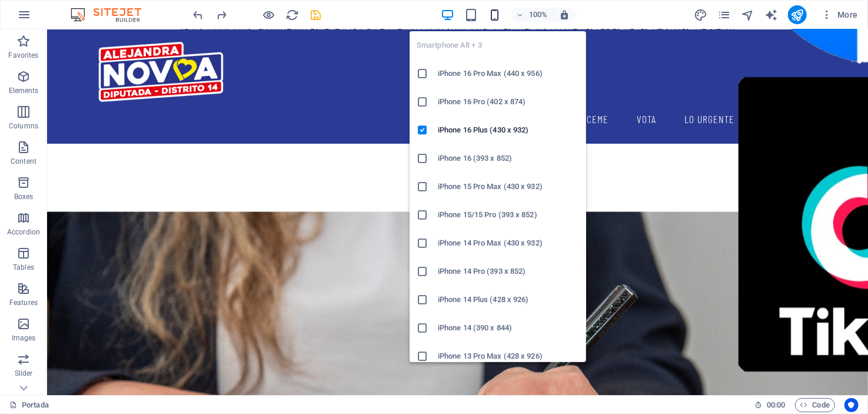  I want to click on button: text_generator, so click(772, 15).